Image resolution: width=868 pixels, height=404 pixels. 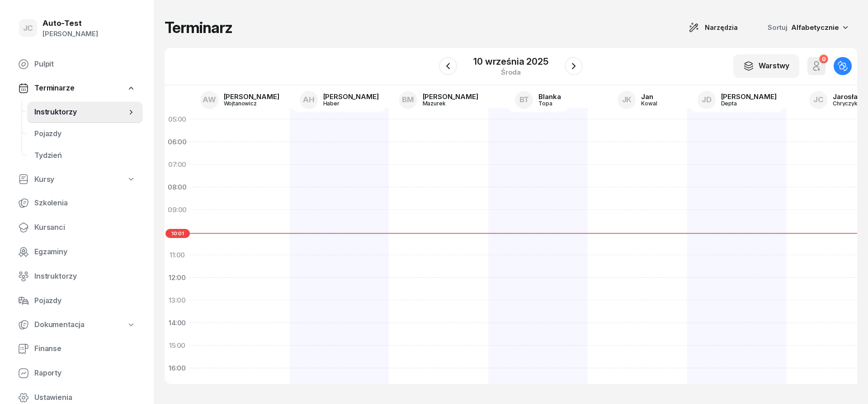 I want to click on div: 14:00, so click(x=178, y=323).